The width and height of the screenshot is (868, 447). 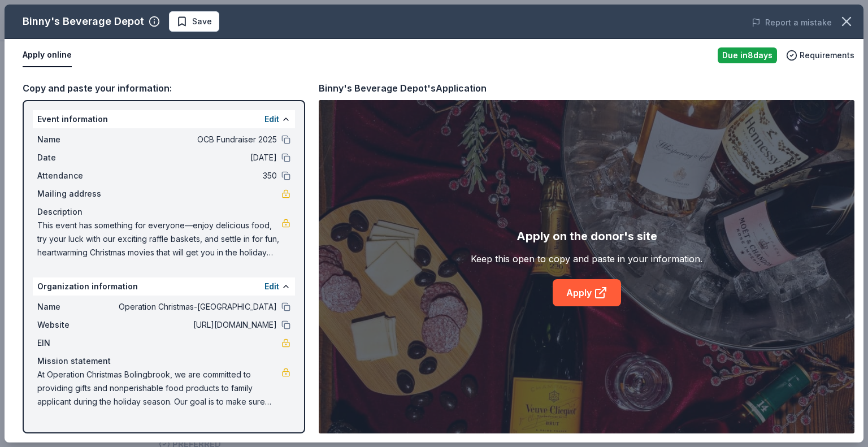 I want to click on button: Save, so click(x=194, y=21).